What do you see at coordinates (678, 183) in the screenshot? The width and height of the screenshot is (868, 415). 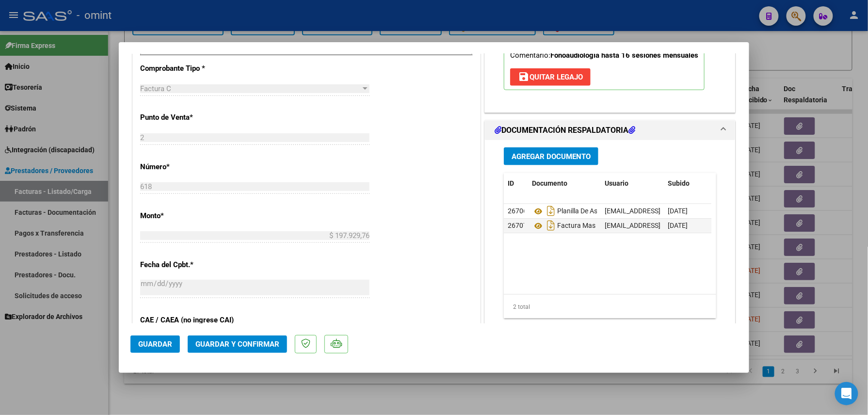 I see `span: Subido` at bounding box center [678, 183].